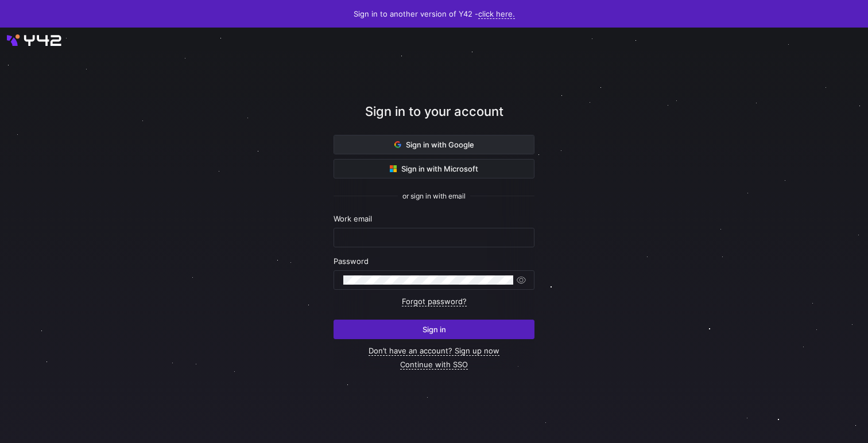 The image size is (868, 443). Describe the element at coordinates (434, 301) in the screenshot. I see `a: Forgot password?` at that location.